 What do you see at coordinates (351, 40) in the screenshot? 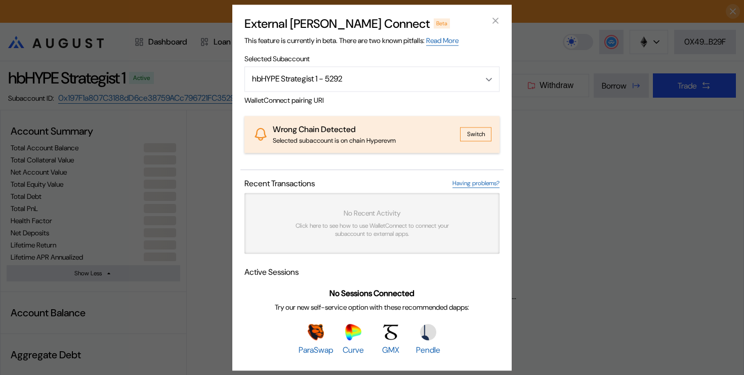
I see `span: This feature is currently in beta. There are two known pitfalls:` at bounding box center [351, 40].